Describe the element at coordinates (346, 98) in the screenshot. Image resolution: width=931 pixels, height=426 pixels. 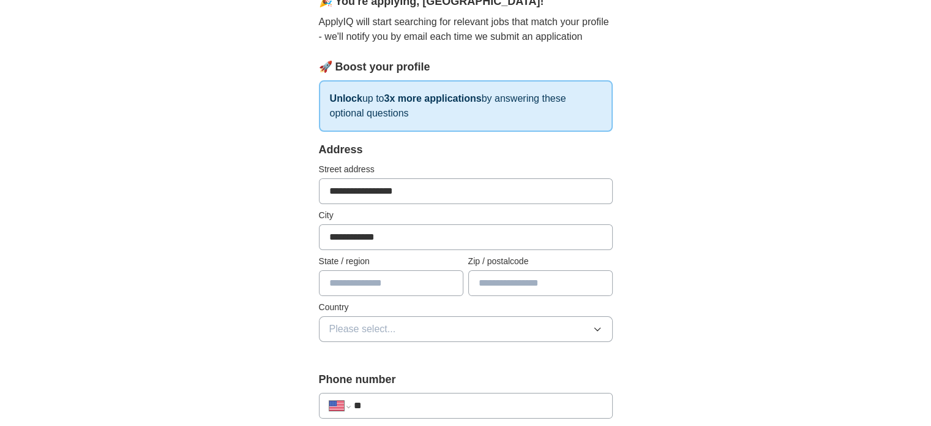
I see `strong: Unlock` at that location.